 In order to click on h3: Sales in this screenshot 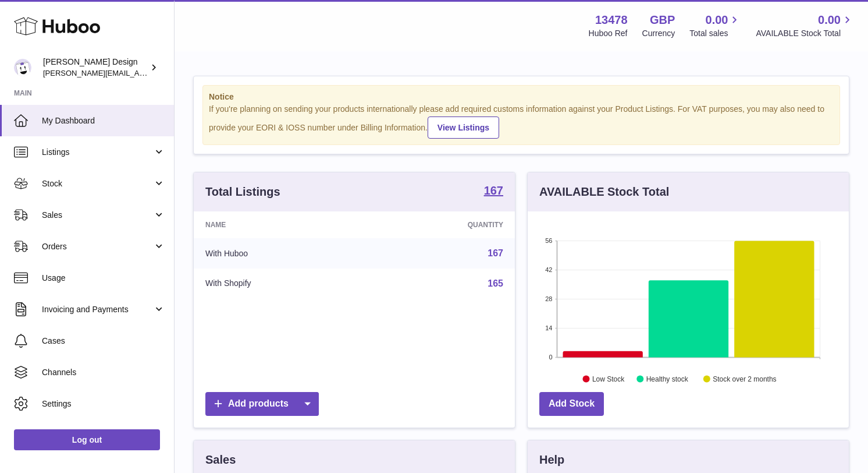, I will do `click(220, 460)`.